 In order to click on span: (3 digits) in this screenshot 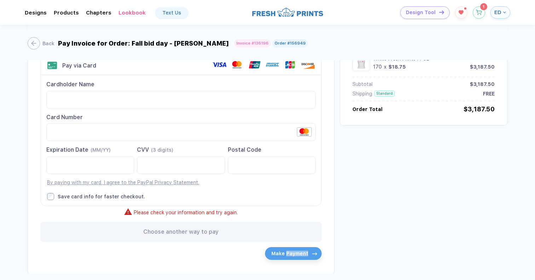, I will do `click(162, 150)`.